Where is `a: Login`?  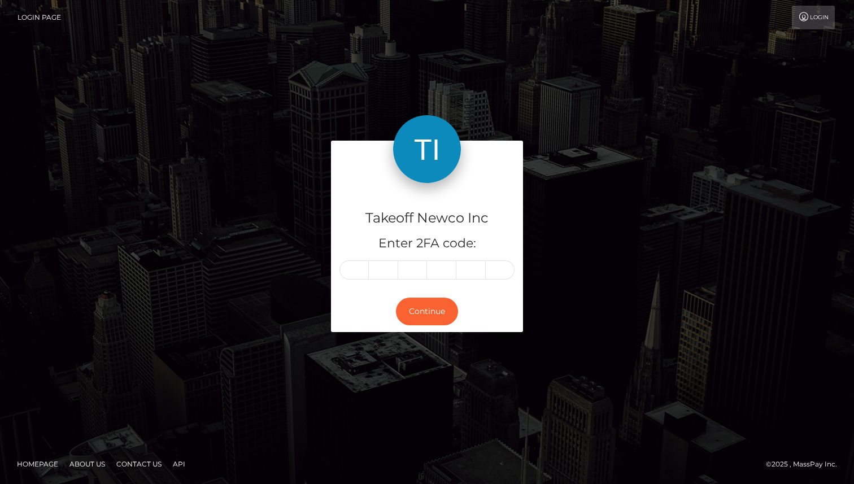 a: Login is located at coordinates (813, 18).